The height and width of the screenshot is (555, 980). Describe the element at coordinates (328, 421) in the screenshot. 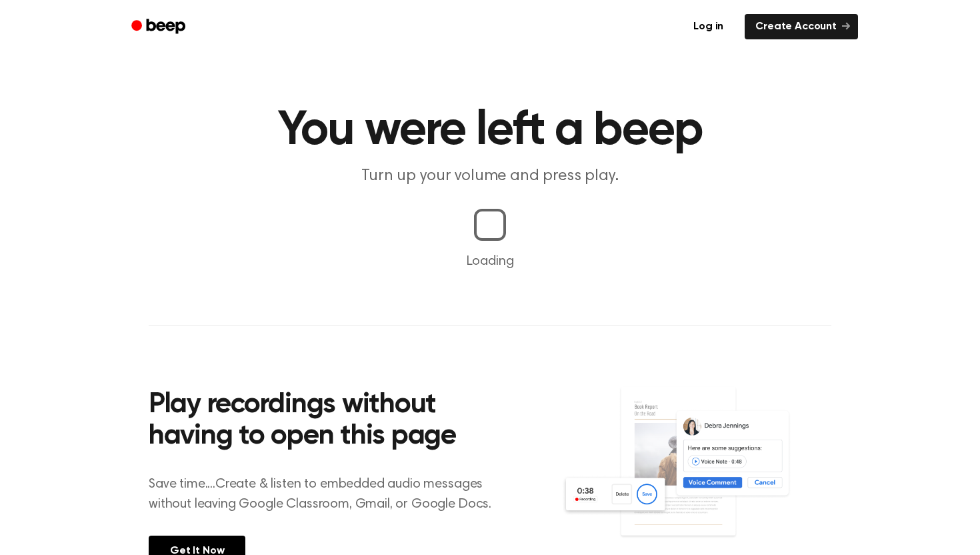

I see `h2: Play recordings without having to open this page` at that location.